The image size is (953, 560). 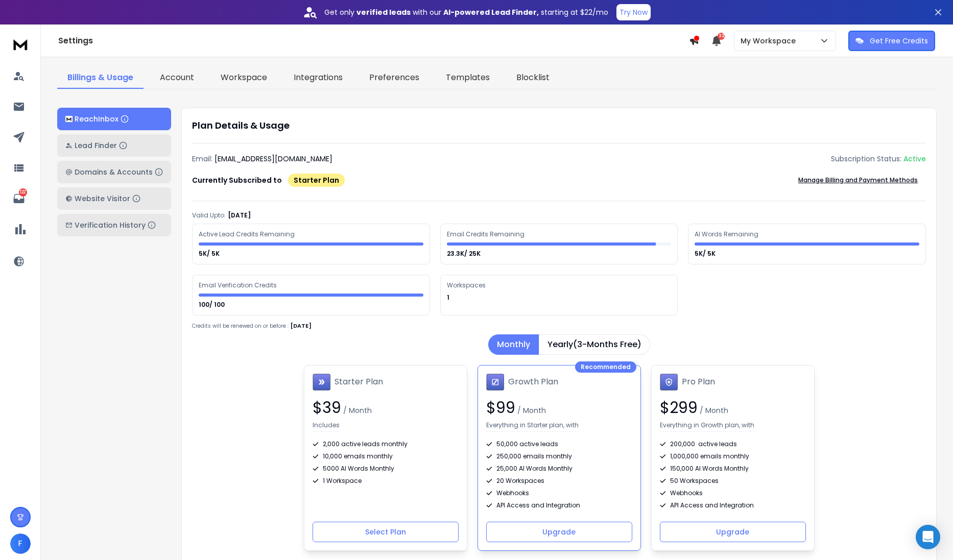 What do you see at coordinates (914, 159) in the screenshot?
I see `div: Active` at bounding box center [914, 159].